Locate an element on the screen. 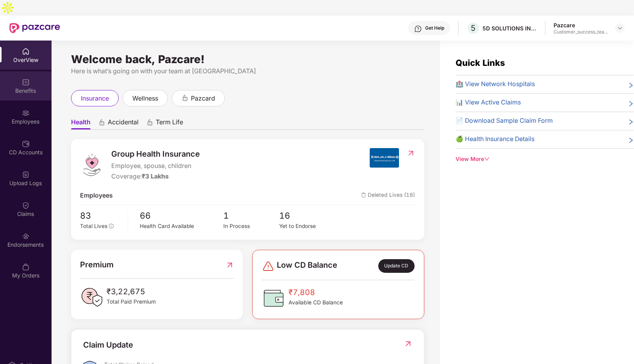  img: svg+xml;base64,PHN2ZyBpZD0iRW1wbG95ZWVzIiB4bWxucz0iaHR0cDovL3d3dy53My5vcmcvMjAwMC9zdmciIHdpZHRoPS... is located at coordinates (26, 113).